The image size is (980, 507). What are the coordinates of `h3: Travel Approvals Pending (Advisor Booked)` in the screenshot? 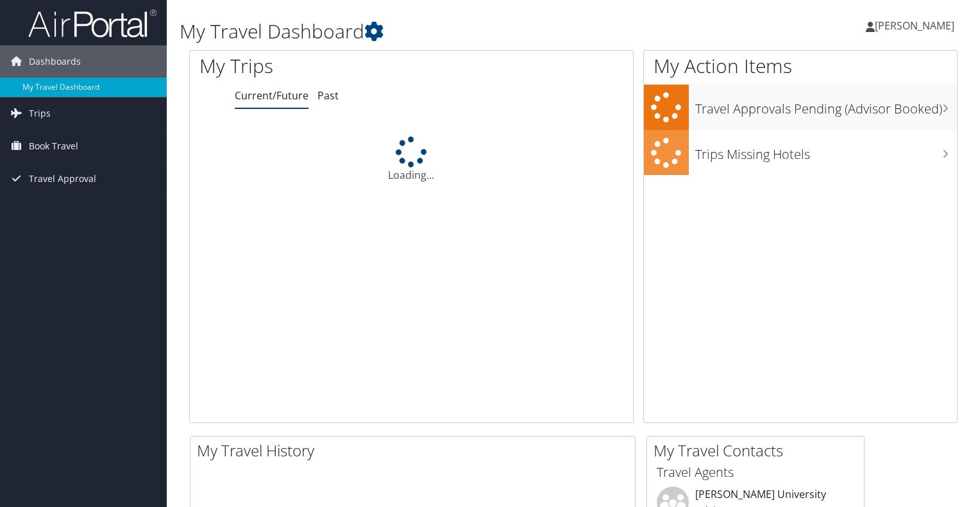 It's located at (826, 105).